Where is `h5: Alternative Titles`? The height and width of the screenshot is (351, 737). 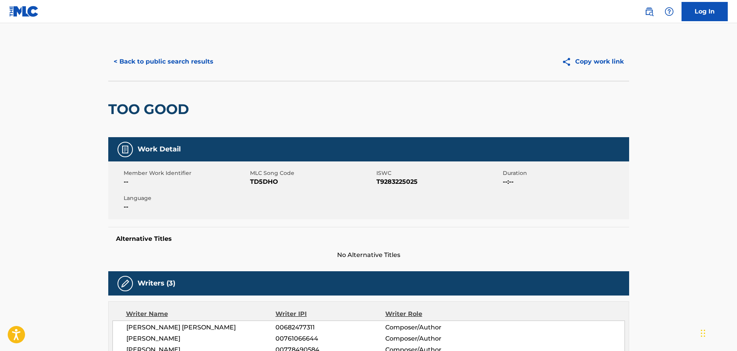
h5: Alternative Titles is located at coordinates (369, 239).